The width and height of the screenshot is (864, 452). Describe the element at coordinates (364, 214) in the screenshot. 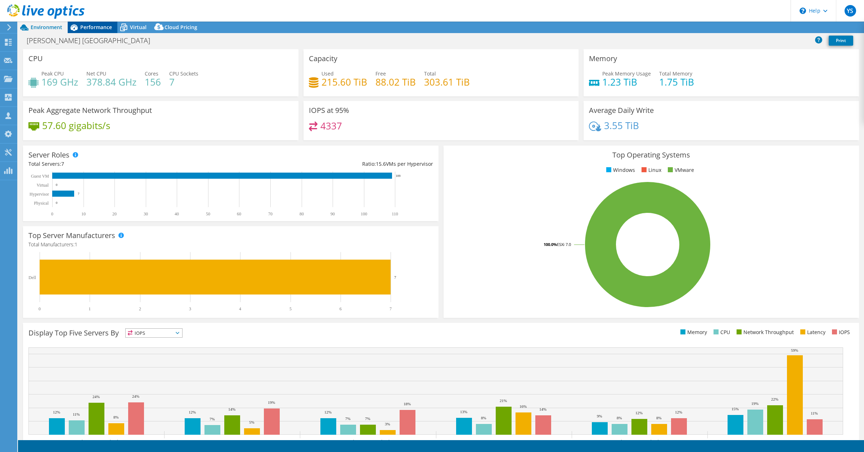

I see `text: 100` at that location.